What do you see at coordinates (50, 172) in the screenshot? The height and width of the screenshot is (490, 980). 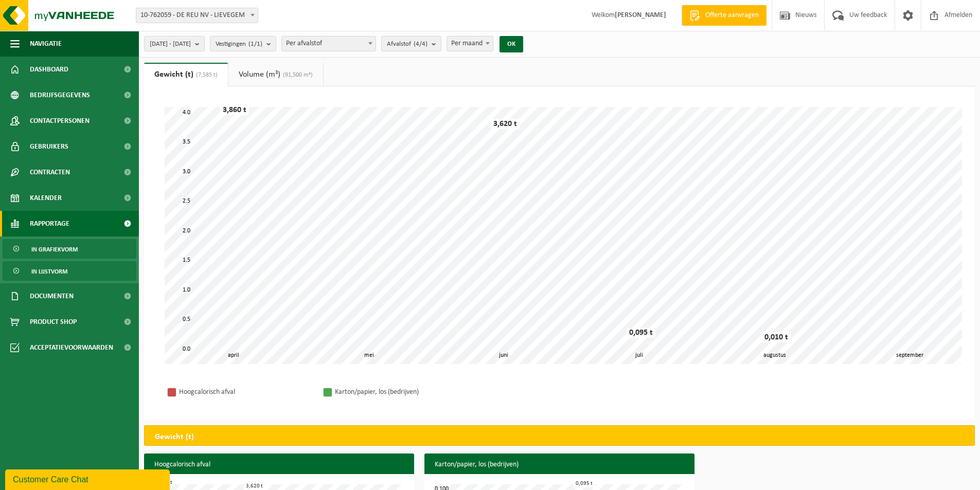 I see `span: Contracten` at bounding box center [50, 172].